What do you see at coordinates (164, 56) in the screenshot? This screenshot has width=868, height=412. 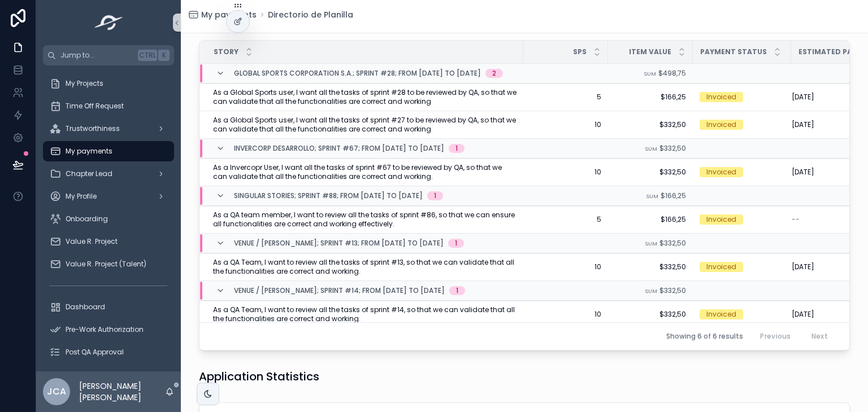 I see `span: K` at bounding box center [164, 56].